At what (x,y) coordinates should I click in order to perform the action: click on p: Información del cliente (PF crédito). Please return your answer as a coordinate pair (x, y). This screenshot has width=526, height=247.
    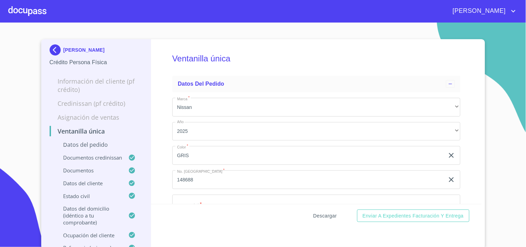
    Looking at the image, I should click on (96, 85).